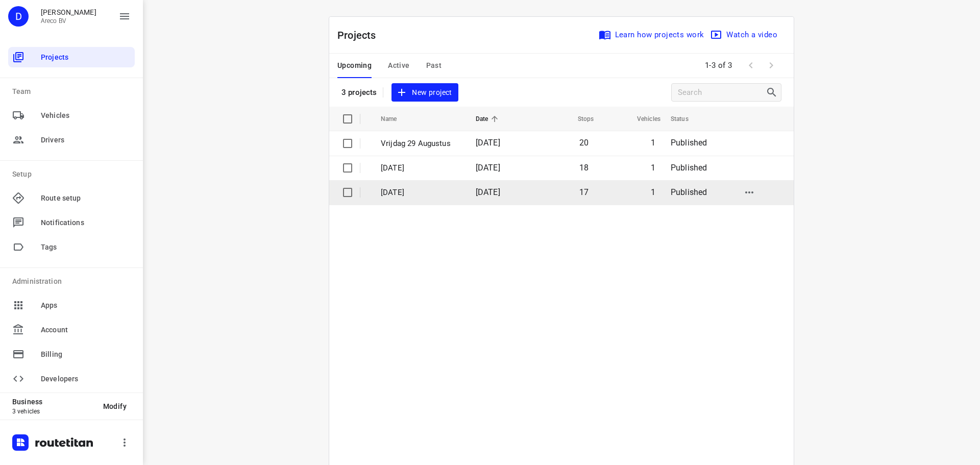 This screenshot has width=980, height=465. What do you see at coordinates (434, 65) in the screenshot?
I see `span: Past` at bounding box center [434, 65].